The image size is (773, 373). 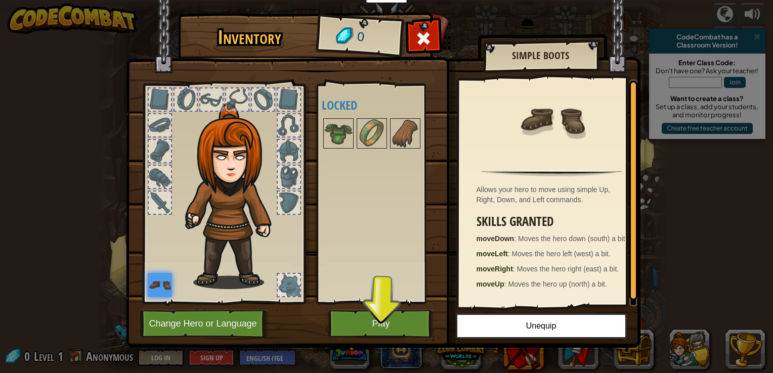 What do you see at coordinates (204, 324) in the screenshot?
I see `button: Change Hero or Language` at bounding box center [204, 324].